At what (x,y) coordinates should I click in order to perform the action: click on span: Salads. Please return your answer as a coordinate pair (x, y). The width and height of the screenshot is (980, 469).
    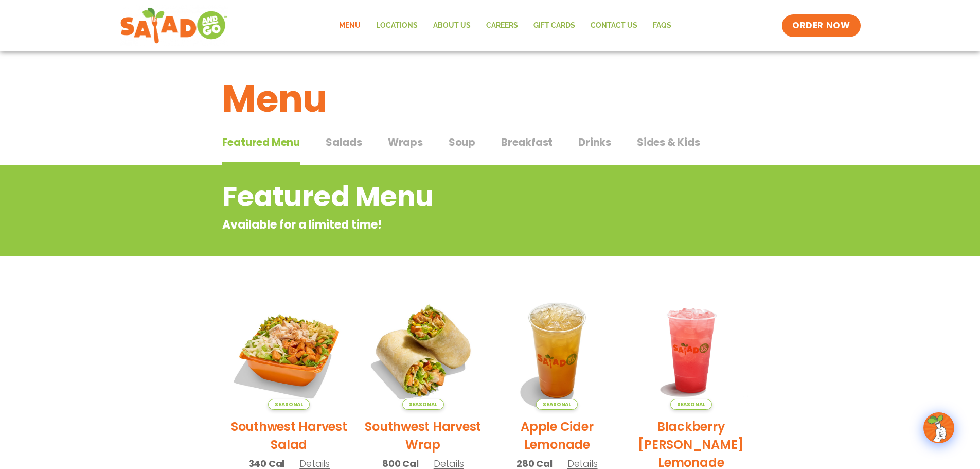
    Looking at the image, I should click on (344, 142).